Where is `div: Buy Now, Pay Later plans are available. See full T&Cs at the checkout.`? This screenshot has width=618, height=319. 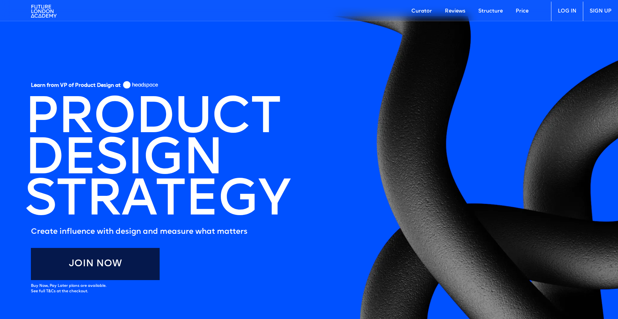
div: Buy Now, Pay Later plans are available. See full T&Cs at the checkout. is located at coordinates (69, 289).